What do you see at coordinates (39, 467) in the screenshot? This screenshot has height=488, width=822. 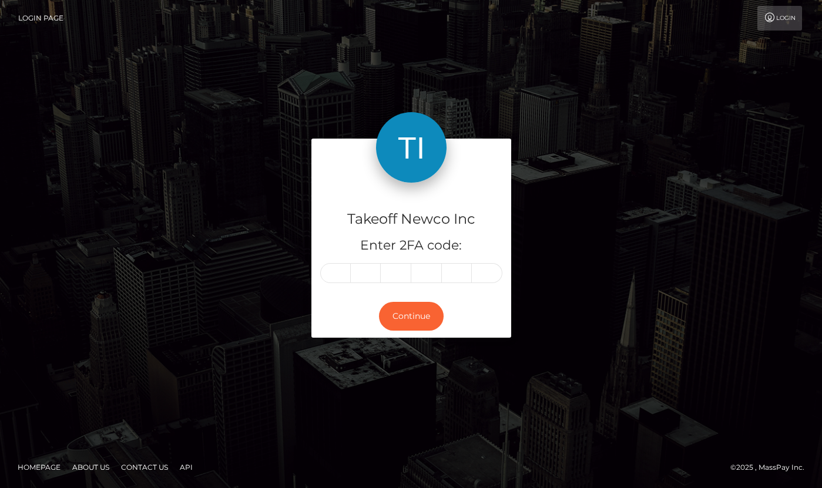 I see `a: Homepage` at bounding box center [39, 467].